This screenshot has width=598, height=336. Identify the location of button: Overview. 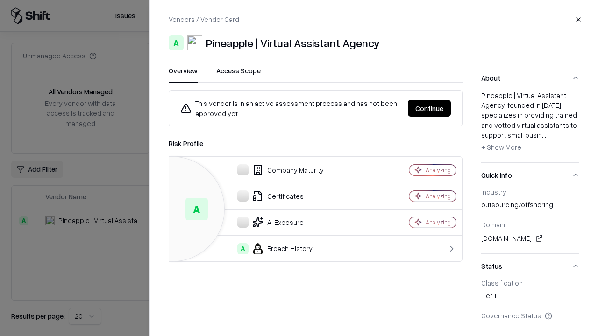
(183, 74).